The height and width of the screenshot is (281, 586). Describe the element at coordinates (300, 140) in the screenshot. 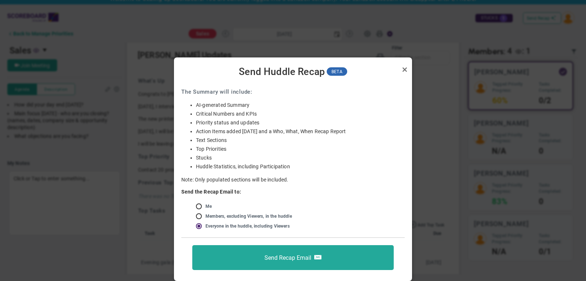

I see `li: Text Sections` at that location.